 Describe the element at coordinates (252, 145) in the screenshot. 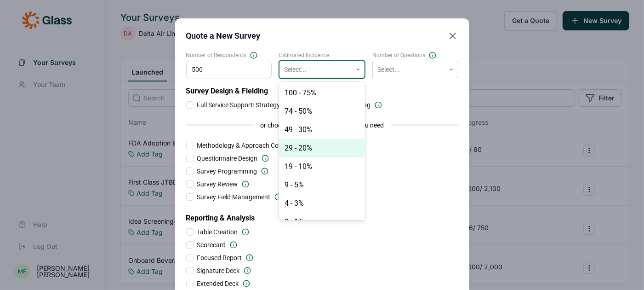

I see `span: Methodology & Approach Consultation` at that location.